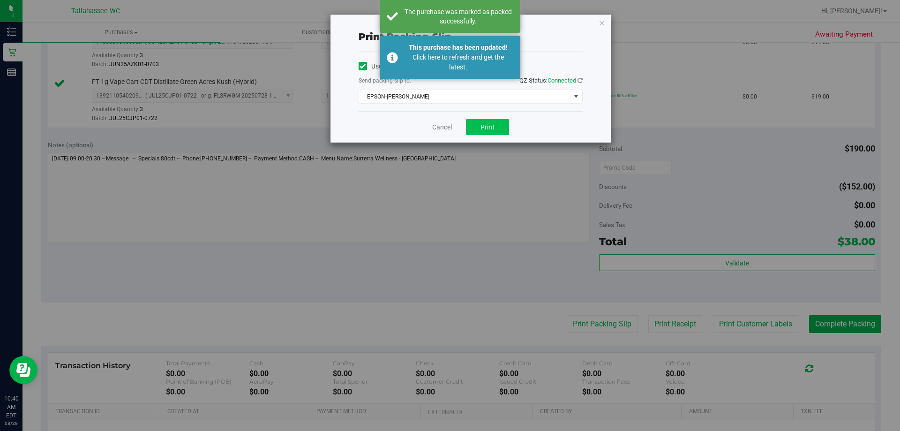 This screenshot has height=431, width=900. I want to click on div: This purchase has been updated!, so click(458, 47).